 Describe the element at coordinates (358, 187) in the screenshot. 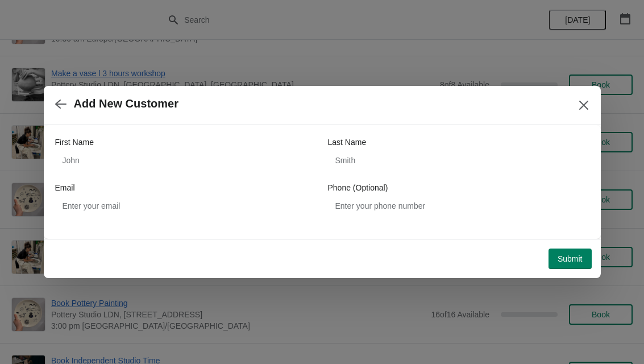

I see `label: Phone (Optional)` at that location.